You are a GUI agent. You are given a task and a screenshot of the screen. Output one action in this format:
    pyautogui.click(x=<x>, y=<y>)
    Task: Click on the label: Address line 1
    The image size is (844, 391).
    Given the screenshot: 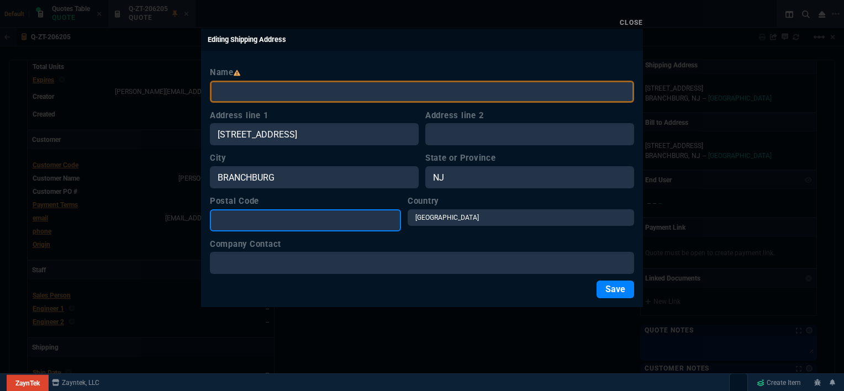 What is the action you would take?
    pyautogui.click(x=314, y=115)
    